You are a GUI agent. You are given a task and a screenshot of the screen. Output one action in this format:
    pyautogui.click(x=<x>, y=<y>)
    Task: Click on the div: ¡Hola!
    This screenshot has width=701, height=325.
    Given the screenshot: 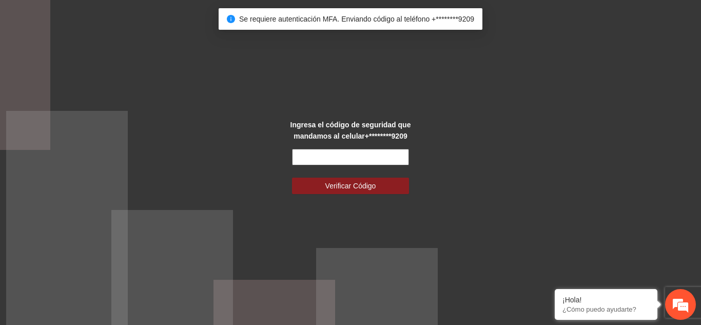 What is the action you would take?
    pyautogui.click(x=606, y=300)
    